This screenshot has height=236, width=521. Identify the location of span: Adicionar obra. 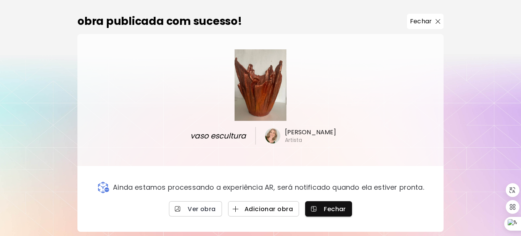
(264, 208).